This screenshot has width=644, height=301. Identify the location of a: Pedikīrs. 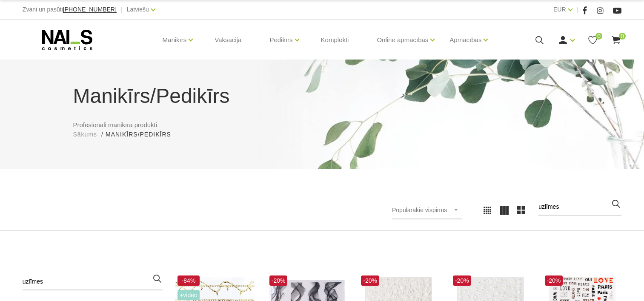
(281, 40).